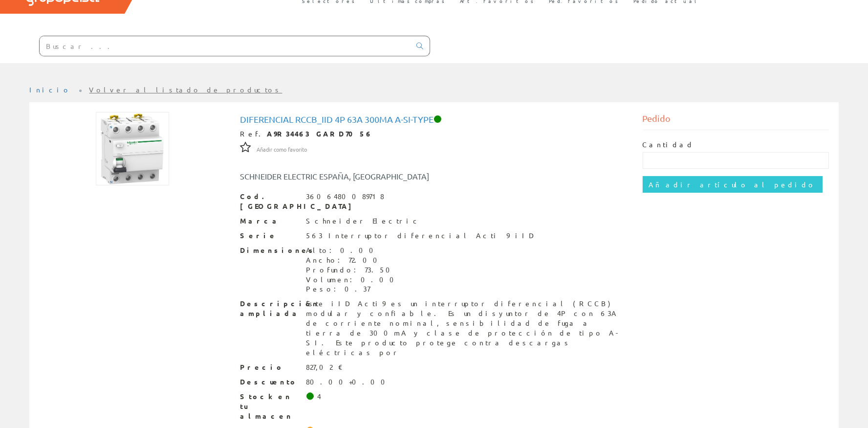 The width and height of the screenshot is (868, 428). Describe the element at coordinates (353, 260) in the screenshot. I see `div: Ancho: 72.00` at that location.